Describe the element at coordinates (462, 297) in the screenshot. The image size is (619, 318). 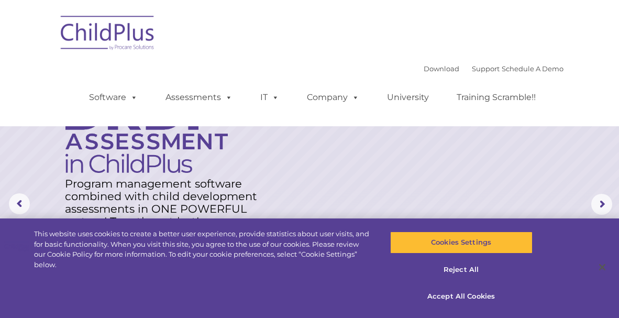
I see `button: Accept All Cookies` at that location.